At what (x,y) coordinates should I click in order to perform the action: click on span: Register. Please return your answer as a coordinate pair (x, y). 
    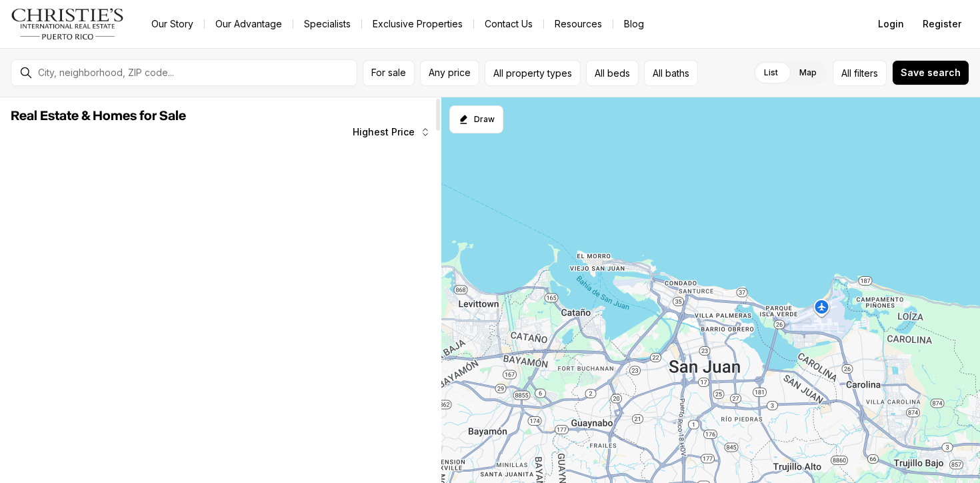
    Looking at the image, I should click on (943, 24).